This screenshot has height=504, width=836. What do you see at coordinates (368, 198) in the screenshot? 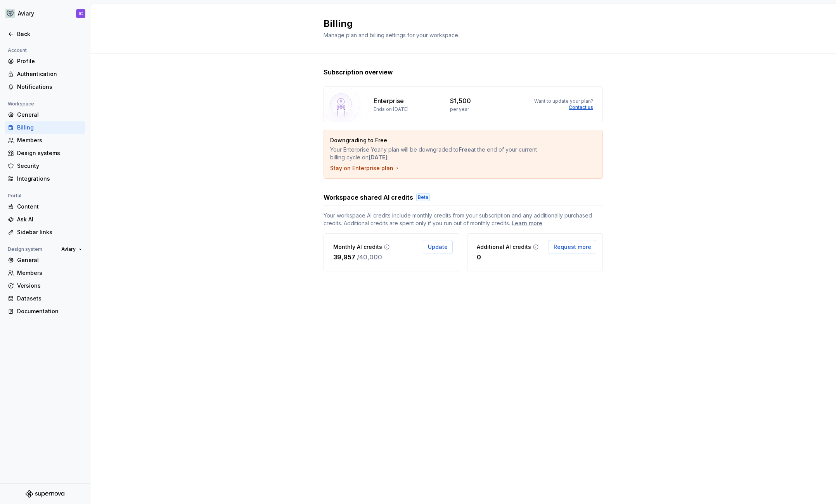
I see `h3: Workspace shared AI credits` at bounding box center [368, 198].